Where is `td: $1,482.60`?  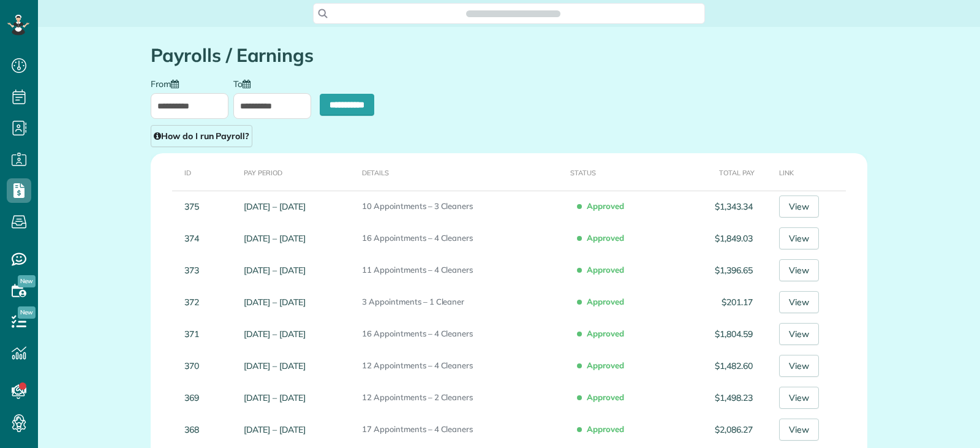 td: $1,482.60 is located at coordinates (718, 366).